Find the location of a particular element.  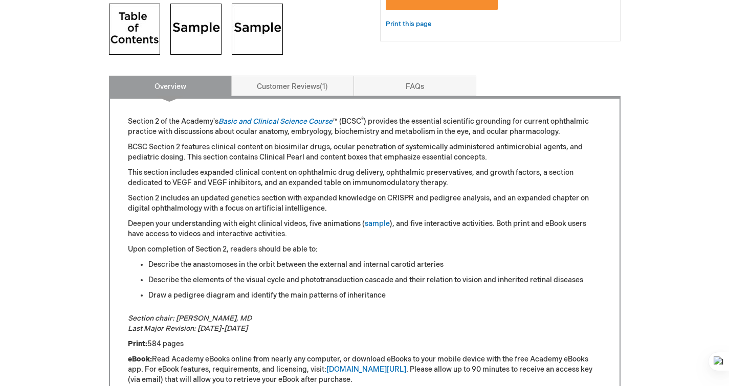

a: Customer Reviews1 is located at coordinates (293, 86).